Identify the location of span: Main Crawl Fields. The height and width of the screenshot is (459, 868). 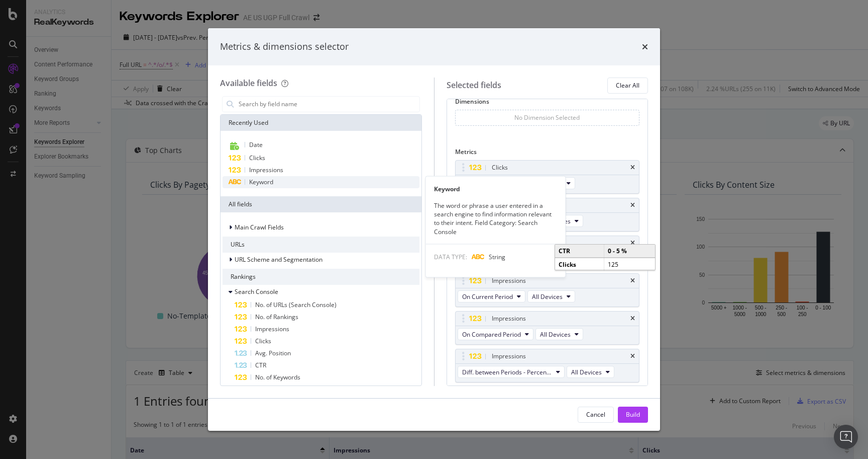
(259, 227).